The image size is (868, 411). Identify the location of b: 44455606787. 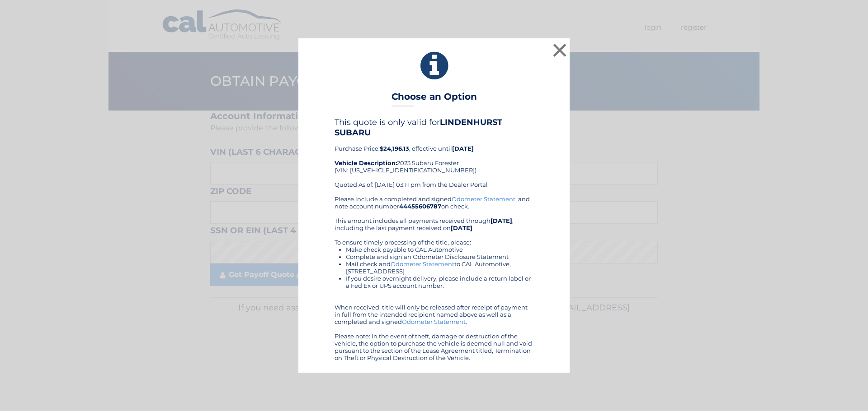
(420, 206).